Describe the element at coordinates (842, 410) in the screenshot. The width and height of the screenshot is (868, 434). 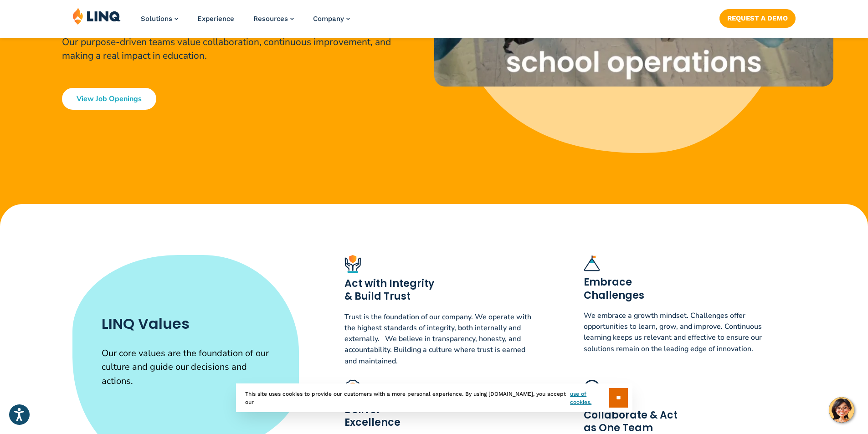
I see `button: Hello, have a question? Let’s chat.` at that location.